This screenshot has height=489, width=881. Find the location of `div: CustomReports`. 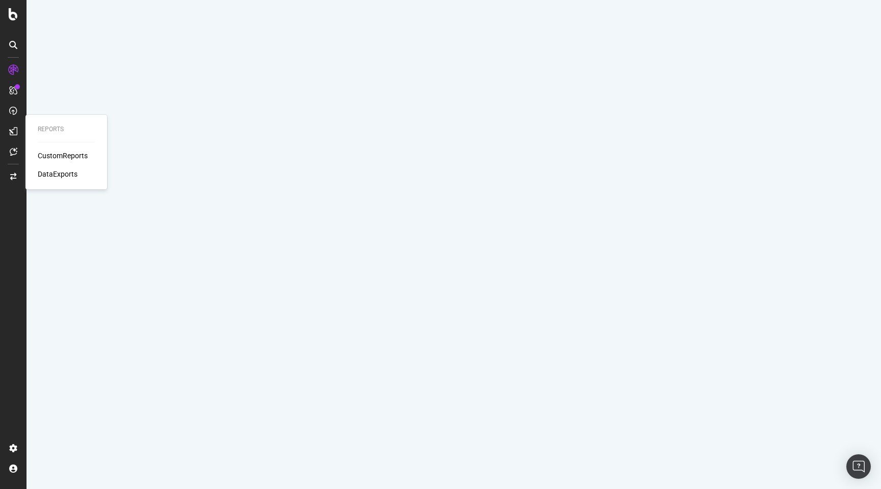

div: CustomReports is located at coordinates (63, 156).